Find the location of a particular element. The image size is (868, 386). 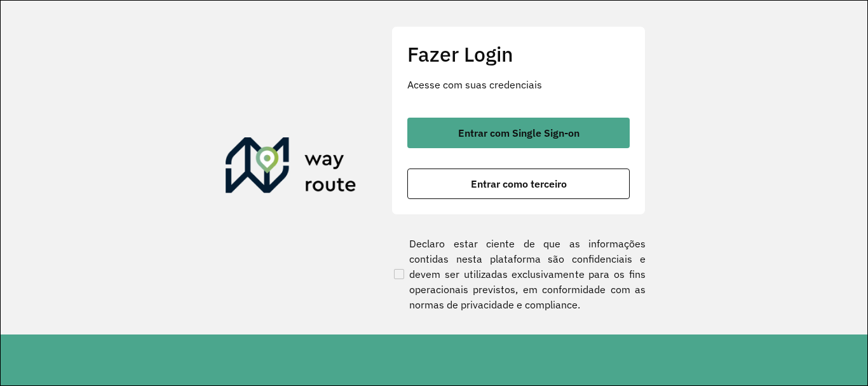

span: Entrar com Single Sign-on is located at coordinates (518, 133).